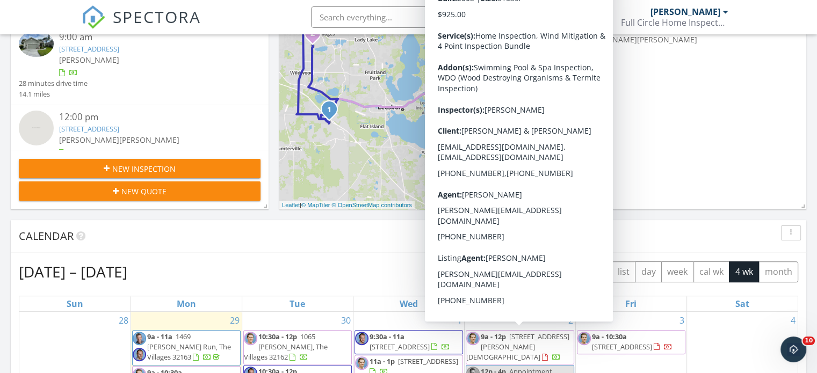 The width and height of the screenshot is (817, 373). Describe the element at coordinates (493, 337) in the screenshot. I see `span: 9a - 12p` at that location.